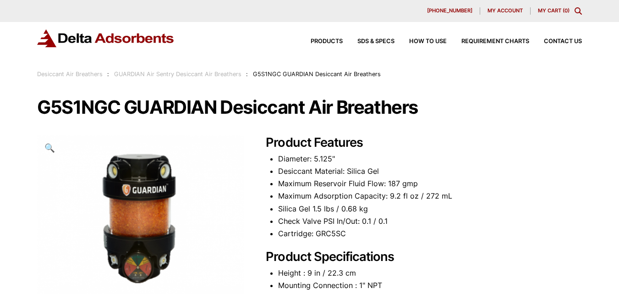 Image resolution: width=619 pixels, height=294 pixels. What do you see at coordinates (553, 11) in the screenshot?
I see `a: My Cart (0)` at bounding box center [553, 11].